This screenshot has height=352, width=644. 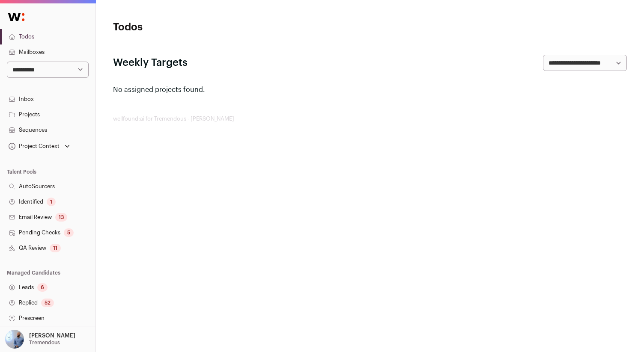 I want to click on p: No assigned projects found., so click(x=370, y=90).